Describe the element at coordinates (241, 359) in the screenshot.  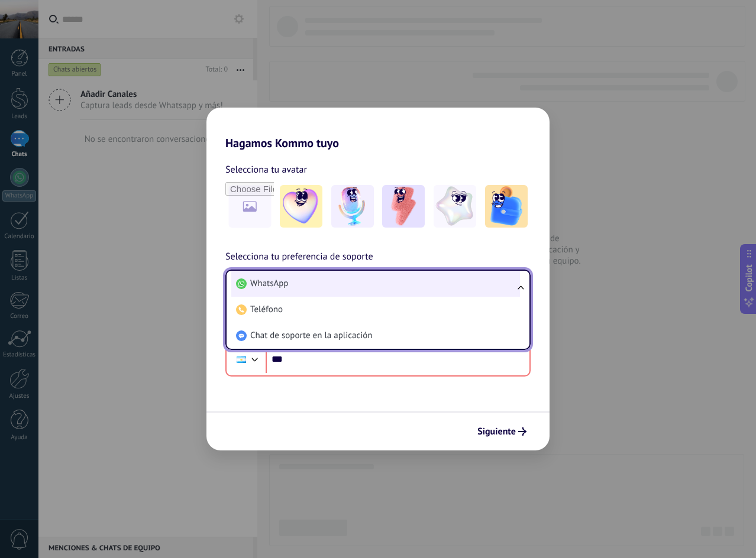
I see `div: Argentina: + 54` at that location.